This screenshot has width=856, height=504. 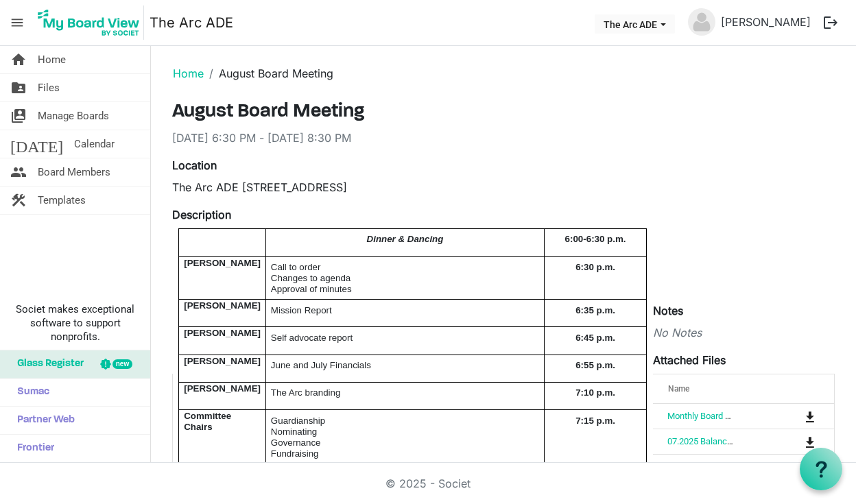 What do you see at coordinates (311, 337) in the screenshot?
I see `span: Self advocate report` at bounding box center [311, 337].